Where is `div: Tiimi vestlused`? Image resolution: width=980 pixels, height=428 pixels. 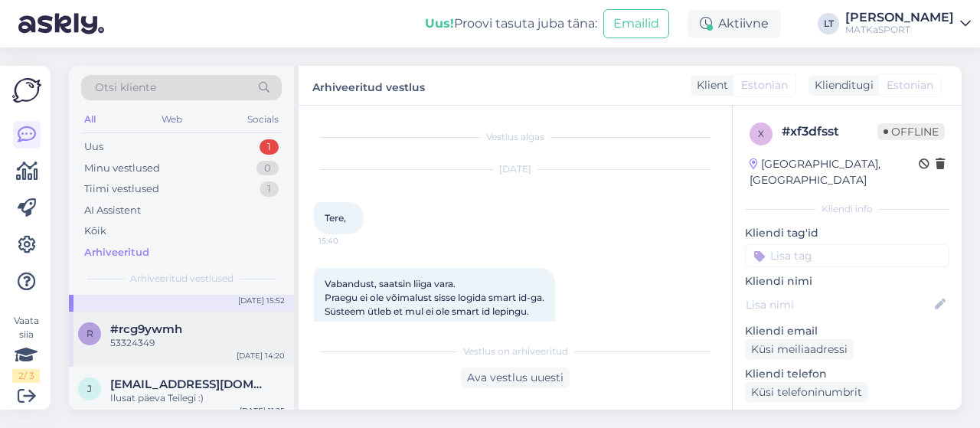 div: Tiimi vestlused is located at coordinates (122, 189).